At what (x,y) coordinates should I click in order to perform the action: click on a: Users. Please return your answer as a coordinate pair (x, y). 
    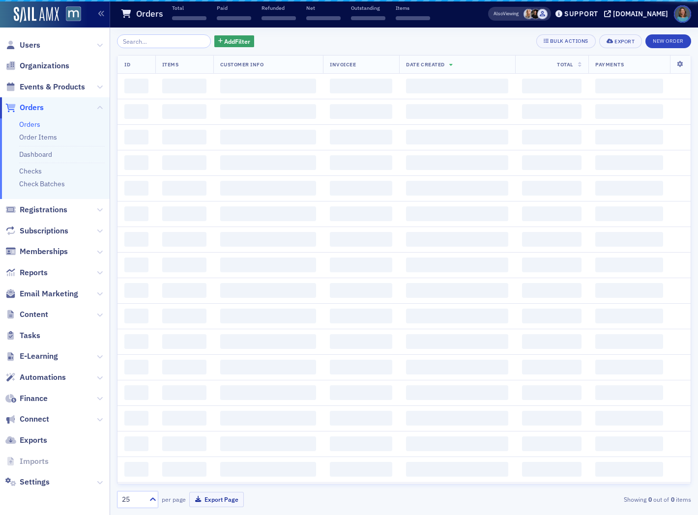
    Looking at the image, I should click on (23, 45).